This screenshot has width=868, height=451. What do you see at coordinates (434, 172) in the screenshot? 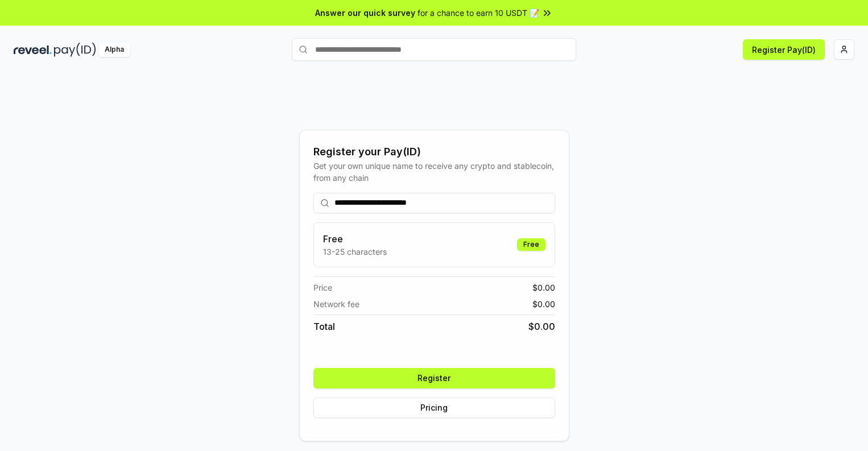
I see `div: Get your own unique name to receive any crypto and stablecoin, from any chain` at bounding box center [434, 172].